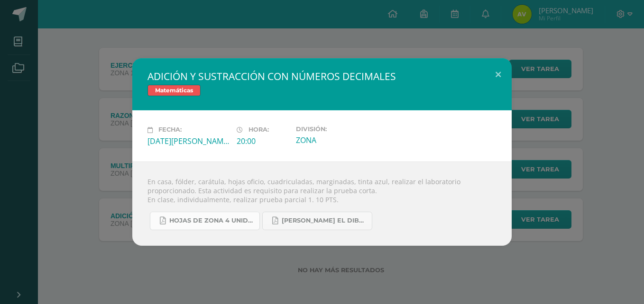 The height and width of the screenshot is (304, 644). I want to click on div: En casa, fólder, carátula, hojas oficio, cuadriculadas, marginadas, tinta azul, realizar el labor..., so click(322, 204).